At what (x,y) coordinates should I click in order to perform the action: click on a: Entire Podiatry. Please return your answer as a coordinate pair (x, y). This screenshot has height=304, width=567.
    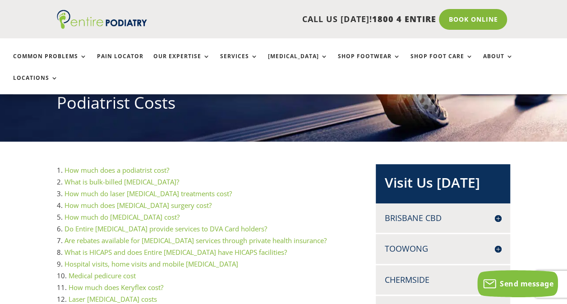
    Looking at the image, I should click on (102, 26).